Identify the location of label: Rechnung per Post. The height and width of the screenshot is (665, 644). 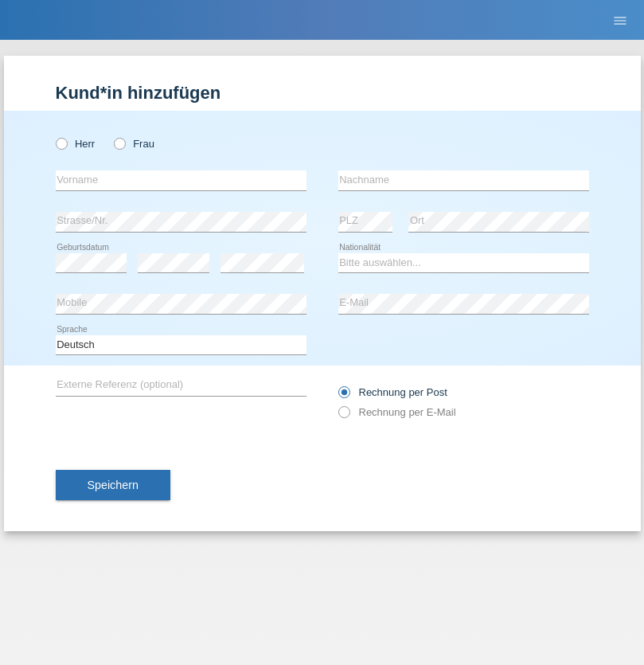
(393, 392).